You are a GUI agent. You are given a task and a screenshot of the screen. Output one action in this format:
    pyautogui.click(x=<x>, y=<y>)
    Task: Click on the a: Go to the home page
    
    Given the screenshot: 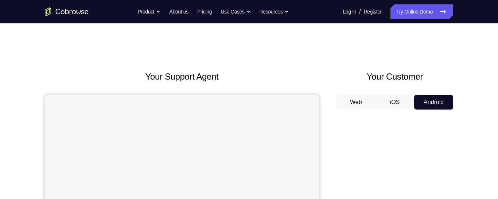 What is the action you would take?
    pyautogui.click(x=67, y=12)
    